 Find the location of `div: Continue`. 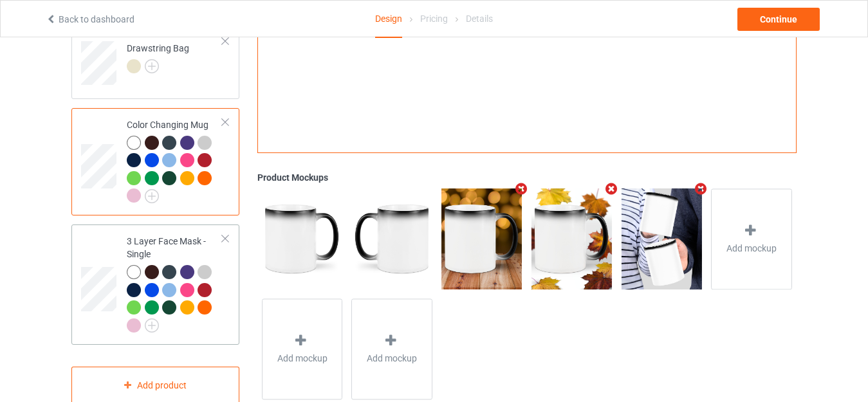

div: Continue is located at coordinates (778, 19).